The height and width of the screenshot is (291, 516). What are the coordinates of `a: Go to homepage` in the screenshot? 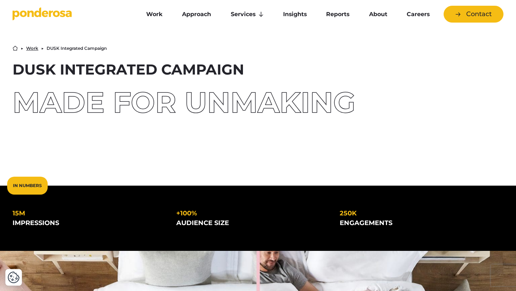 It's located at (70, 14).